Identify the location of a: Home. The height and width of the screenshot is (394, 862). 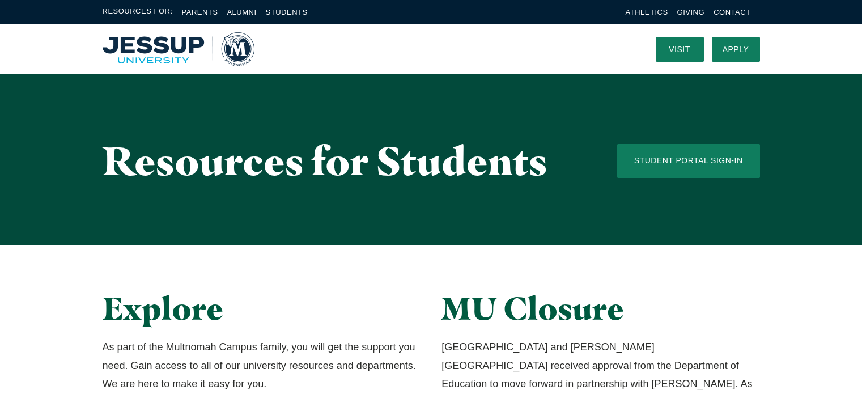
(179, 49).